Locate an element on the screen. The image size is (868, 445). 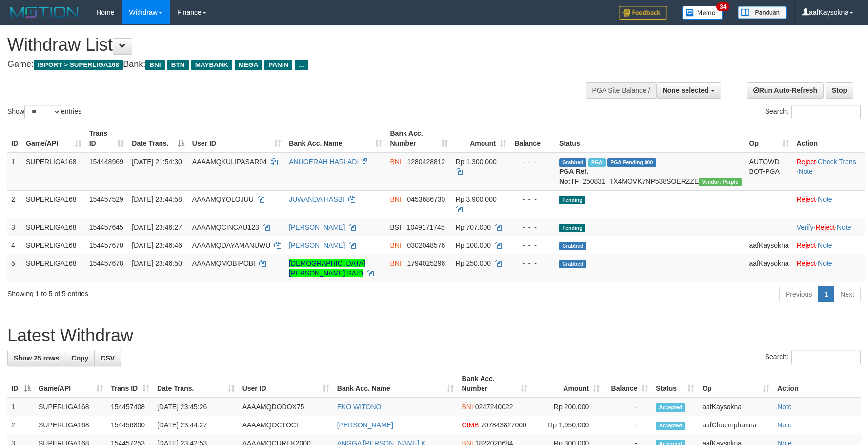
td: AAAAMQDODOX75 is located at coordinates (286, 407).